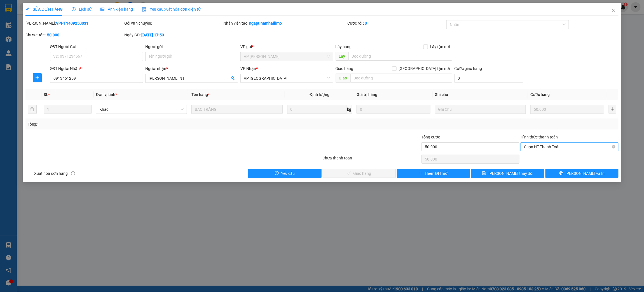 The image size is (644, 292). Describe the element at coordinates (287, 57) in the screenshot. I see `span: VP Phan Thiết` at that location.